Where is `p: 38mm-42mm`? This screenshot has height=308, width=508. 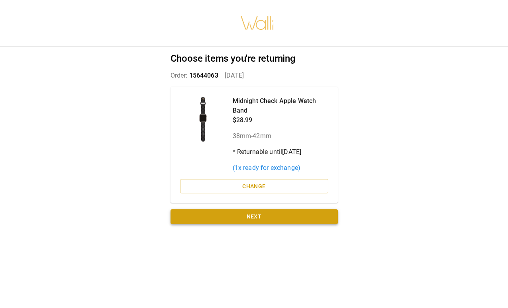
p: 38mm-42mm is located at coordinates (280, 136).